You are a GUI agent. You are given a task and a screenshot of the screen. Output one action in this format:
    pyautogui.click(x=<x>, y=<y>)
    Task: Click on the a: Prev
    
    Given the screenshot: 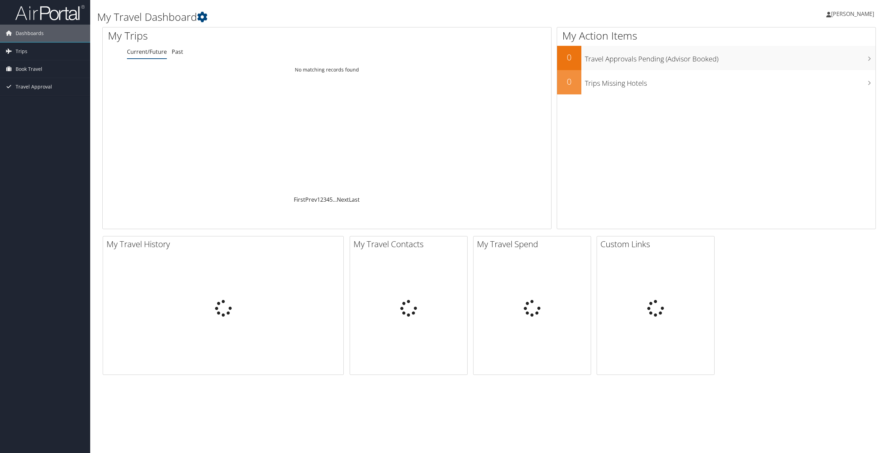 What is the action you would take?
    pyautogui.click(x=311, y=200)
    